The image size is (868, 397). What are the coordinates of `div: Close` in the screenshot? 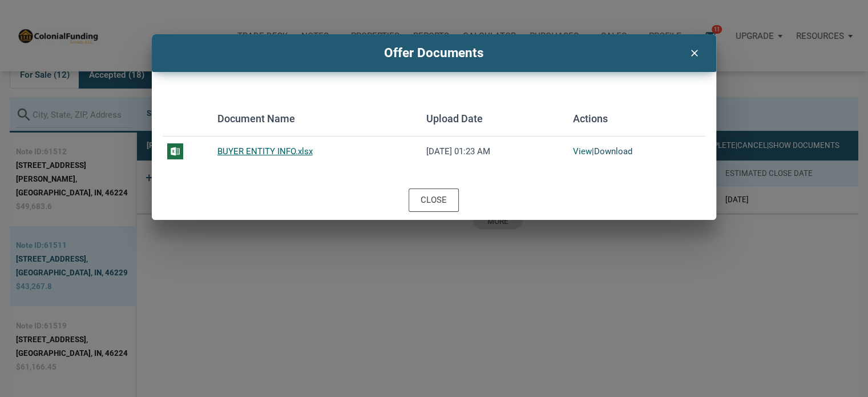 It's located at (434, 200).